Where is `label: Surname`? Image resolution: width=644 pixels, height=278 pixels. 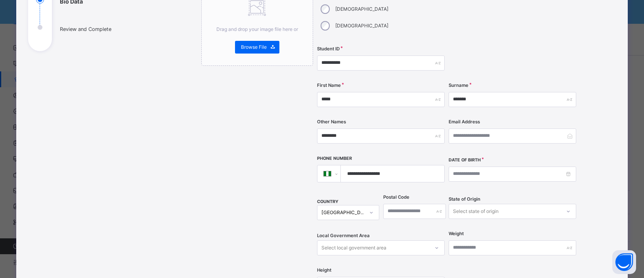
label: Surname is located at coordinates (458, 85).